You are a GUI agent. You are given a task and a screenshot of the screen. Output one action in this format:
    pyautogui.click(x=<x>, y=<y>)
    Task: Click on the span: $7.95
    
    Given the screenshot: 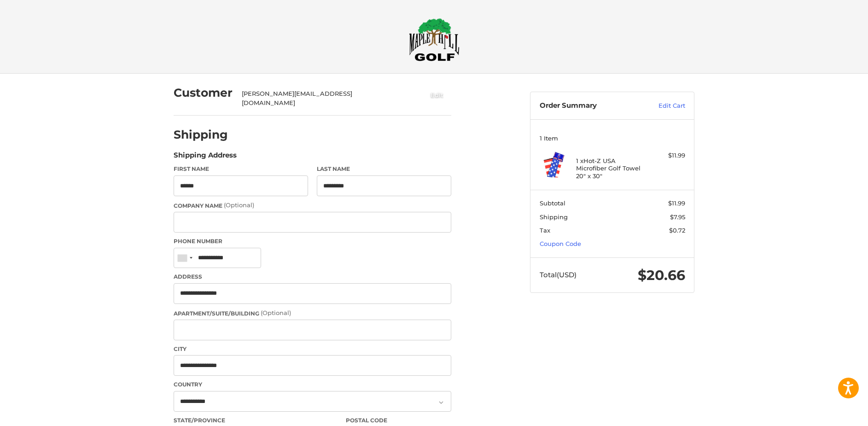 What is the action you would take?
    pyautogui.click(x=677, y=217)
    